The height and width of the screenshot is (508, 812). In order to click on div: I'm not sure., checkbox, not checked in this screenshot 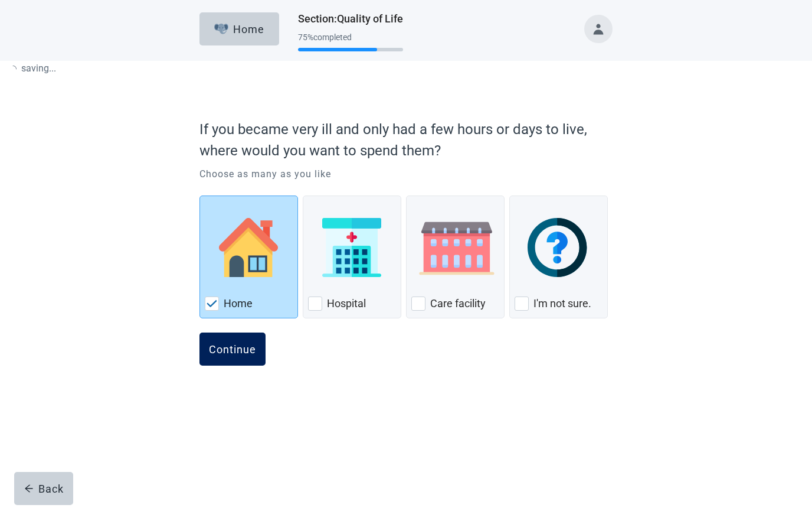, I will do `click(558, 258)`.